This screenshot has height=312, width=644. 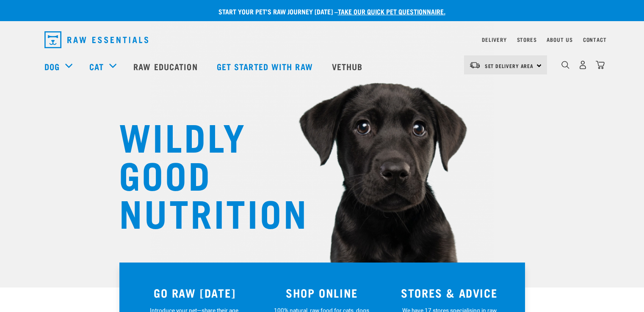 I want to click on a: Dog, so click(x=52, y=66).